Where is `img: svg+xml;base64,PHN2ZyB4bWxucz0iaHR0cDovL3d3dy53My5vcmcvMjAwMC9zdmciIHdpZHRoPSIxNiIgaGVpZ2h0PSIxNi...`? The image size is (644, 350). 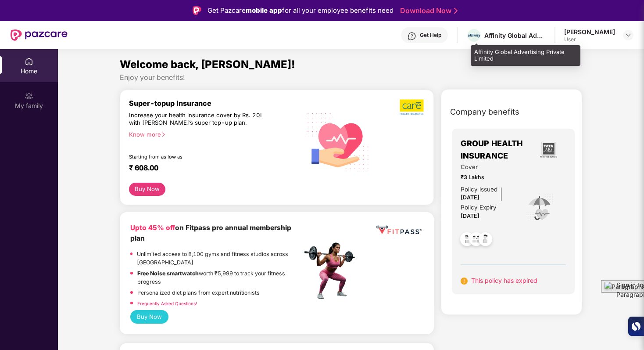 img: svg+xml;base64,PHN2ZyB4bWxucz0iaHR0cDovL3d3dy53My5vcmcvMjAwMC9zdmciIHdpZHRoPSIxNiIgaGVpZ2h0PSIxNi... is located at coordinates (464, 281).